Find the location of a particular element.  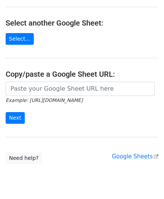

h4: Copy/paste a Google Sheet URL: is located at coordinates (82, 74).